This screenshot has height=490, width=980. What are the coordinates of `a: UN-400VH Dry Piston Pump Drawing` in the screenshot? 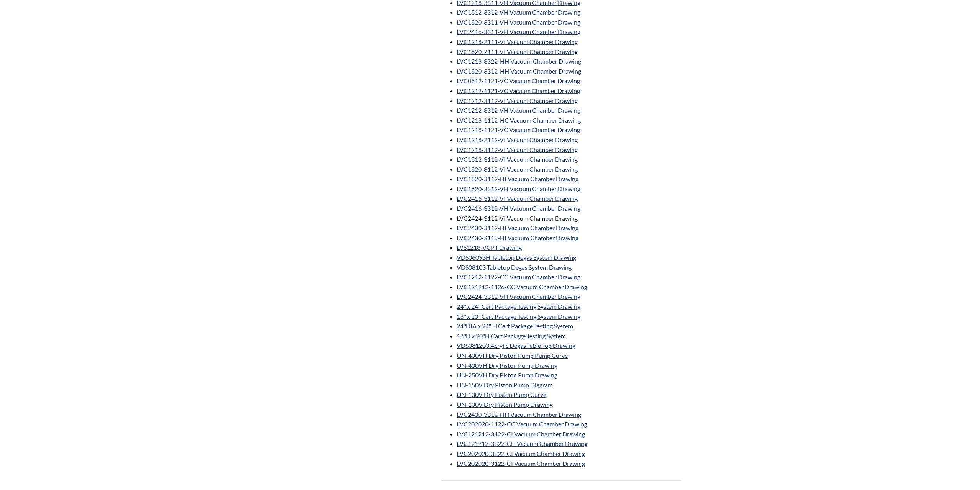 It's located at (507, 365).